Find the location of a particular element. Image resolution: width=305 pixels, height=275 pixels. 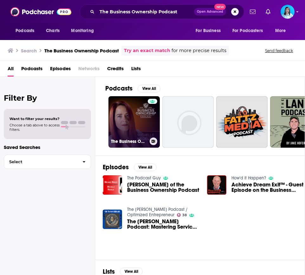

a: Charts is located at coordinates (53, 31).